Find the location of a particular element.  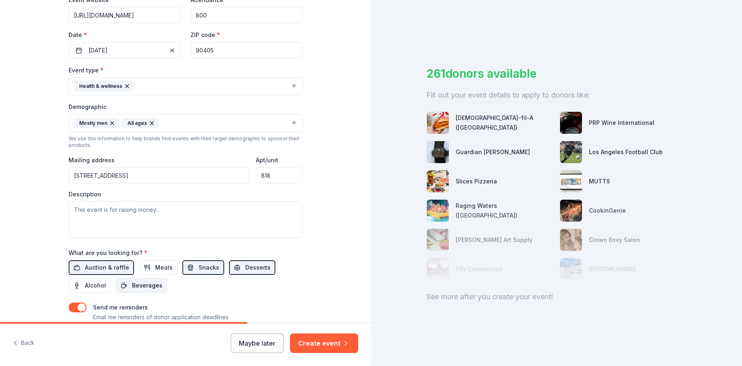

span: Meals is located at coordinates (164, 267).